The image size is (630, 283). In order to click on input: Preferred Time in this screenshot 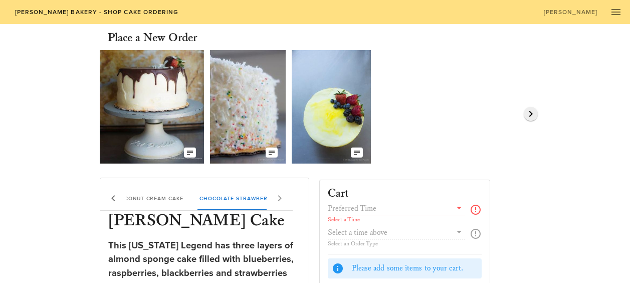, I will do `click(390, 208)`.